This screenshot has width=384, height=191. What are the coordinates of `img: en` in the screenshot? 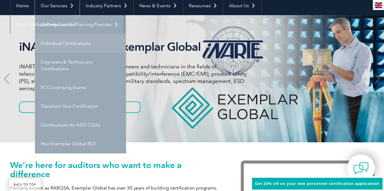 It's located at (378, 5).